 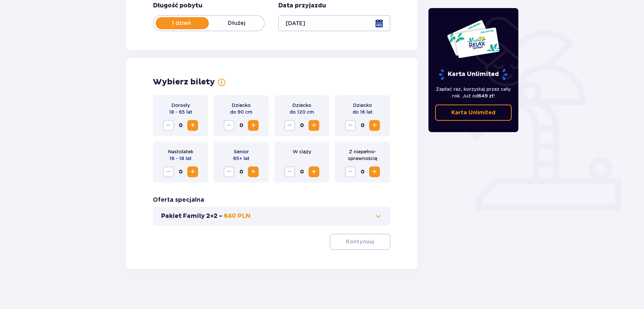 What do you see at coordinates (360, 242) in the screenshot?
I see `button: Kontynuuj` at bounding box center [360, 242].